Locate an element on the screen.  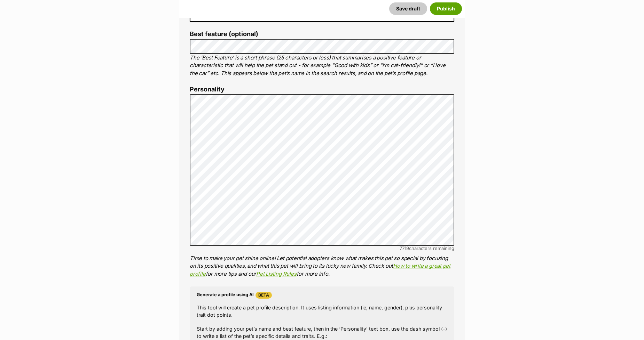
label: Personality is located at coordinates (322, 90).